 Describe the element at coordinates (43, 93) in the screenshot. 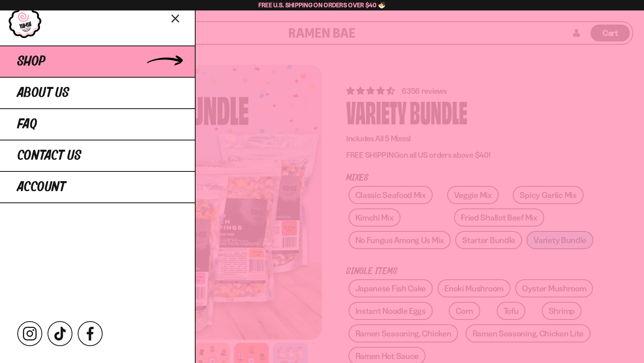

I see `span: About Us` at that location.